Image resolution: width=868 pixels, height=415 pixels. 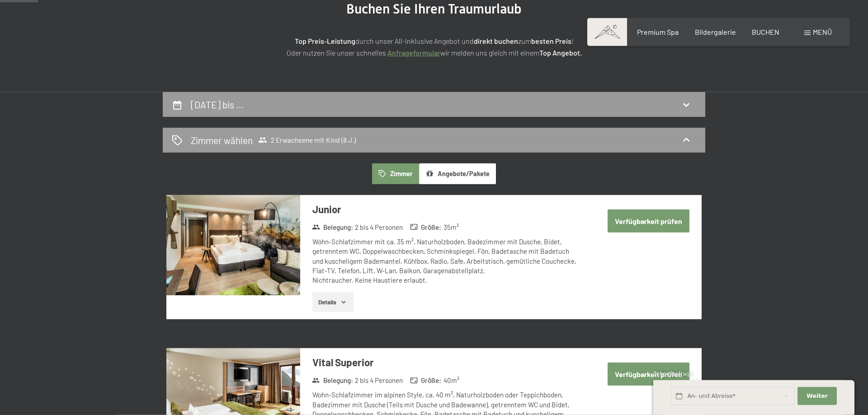 I want to click on button: Zimmer, so click(x=396, y=174).